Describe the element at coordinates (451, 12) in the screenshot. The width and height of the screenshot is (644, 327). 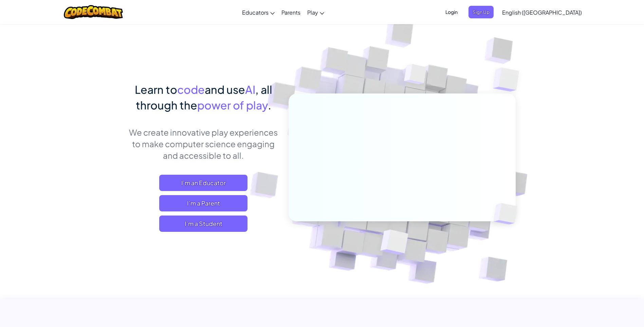
I see `span: Login` at that location.